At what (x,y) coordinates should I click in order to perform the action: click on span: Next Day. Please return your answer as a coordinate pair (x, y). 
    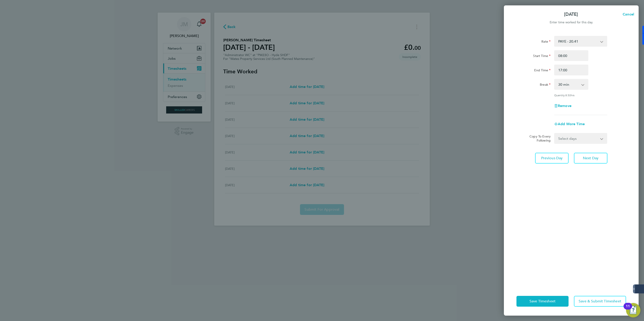
    Looking at the image, I should click on (590, 158).